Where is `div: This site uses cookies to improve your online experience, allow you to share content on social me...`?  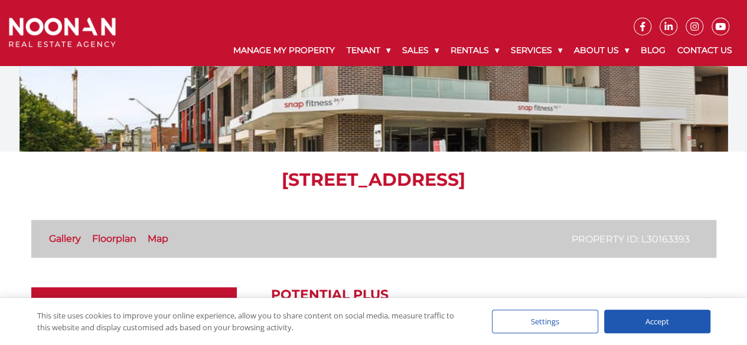
div: This site uses cookies to improve your online experience, allow you to share content on social me... is located at coordinates (253, 322).